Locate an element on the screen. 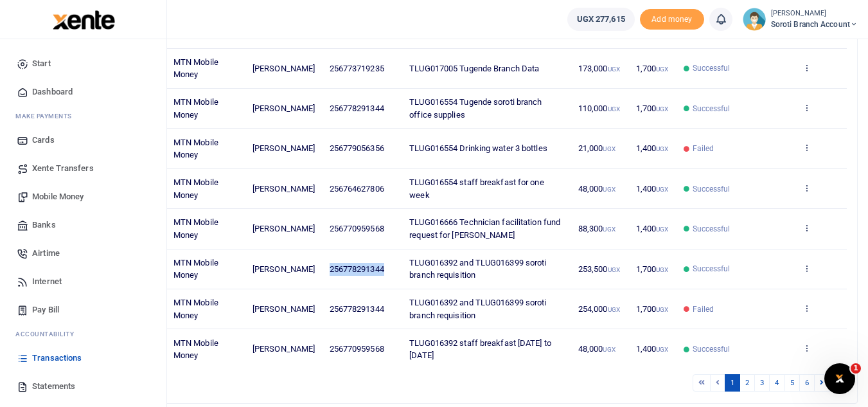 The width and height of the screenshot is (868, 407). span: 256770959568 is located at coordinates (356, 228).